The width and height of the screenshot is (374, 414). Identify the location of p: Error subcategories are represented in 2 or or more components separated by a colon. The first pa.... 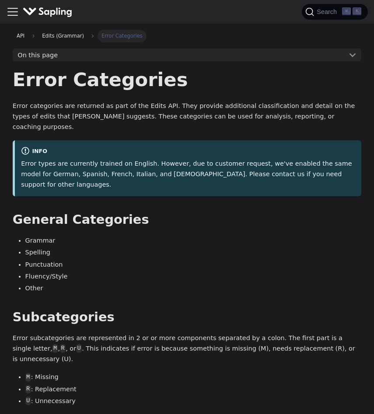
(187, 348).